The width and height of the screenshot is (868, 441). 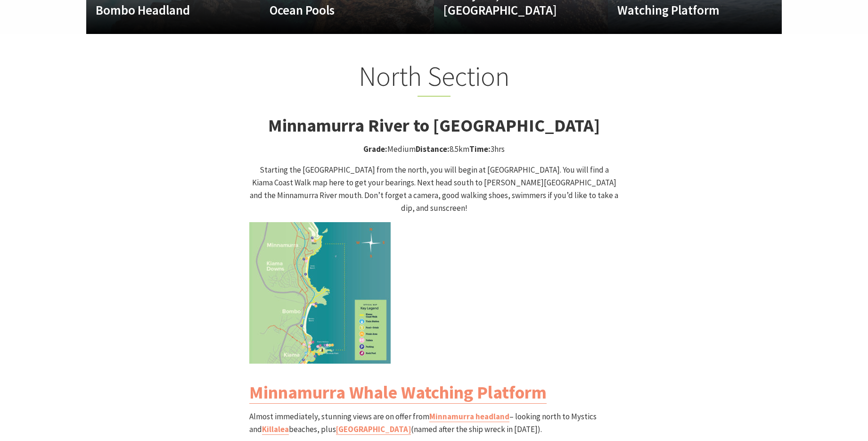 What do you see at coordinates (480, 149) in the screenshot?
I see `strong: Time:` at bounding box center [480, 149].